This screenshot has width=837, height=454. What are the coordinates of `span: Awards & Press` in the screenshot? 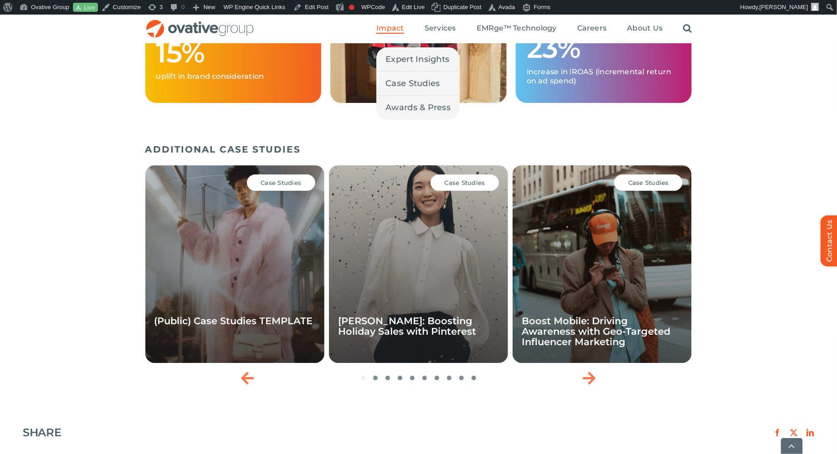 It's located at (418, 107).